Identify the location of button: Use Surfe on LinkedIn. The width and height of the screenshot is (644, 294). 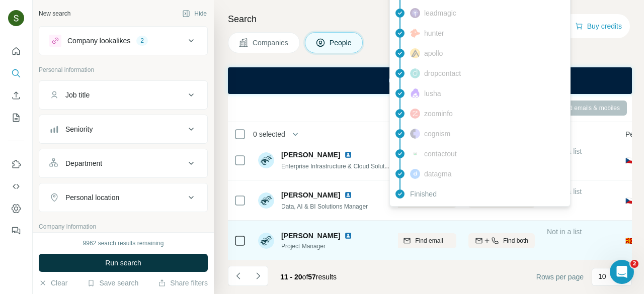
(16, 164).